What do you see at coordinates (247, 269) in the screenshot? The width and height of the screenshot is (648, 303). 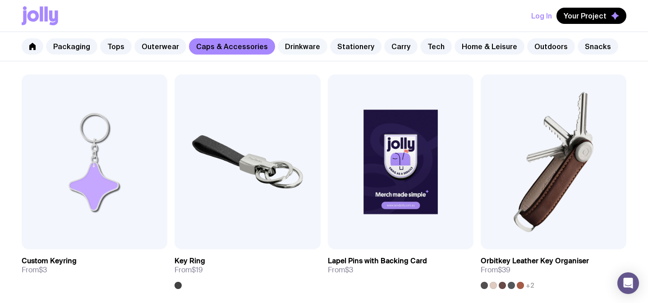 I see `a: Key RingFrom$19` at bounding box center [247, 269].